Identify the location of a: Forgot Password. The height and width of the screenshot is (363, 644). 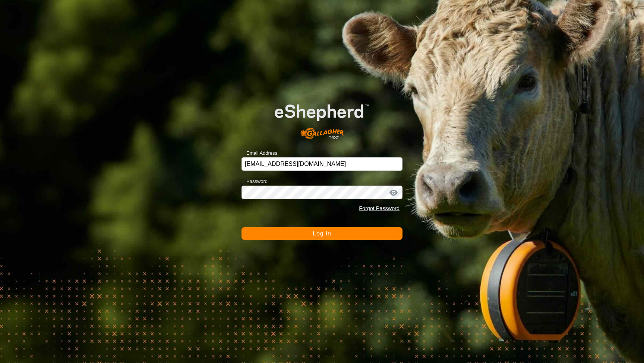
(379, 208).